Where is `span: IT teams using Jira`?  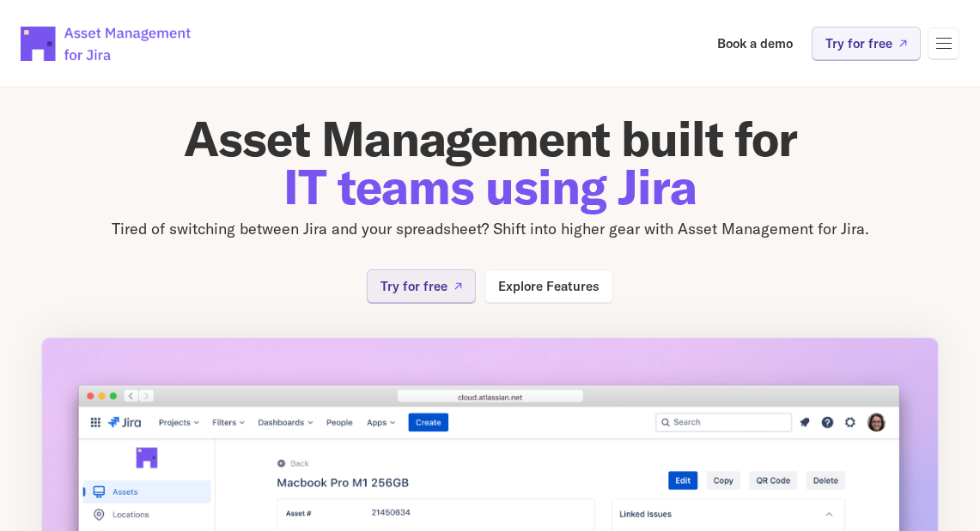 span: IT teams using Jira is located at coordinates (489, 186).